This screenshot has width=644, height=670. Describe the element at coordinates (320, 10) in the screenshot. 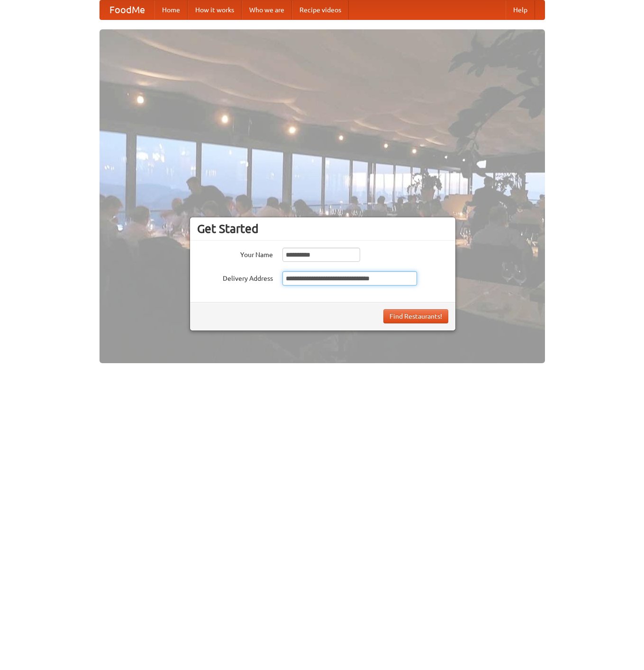

I see `a: Recipe videos` at that location.